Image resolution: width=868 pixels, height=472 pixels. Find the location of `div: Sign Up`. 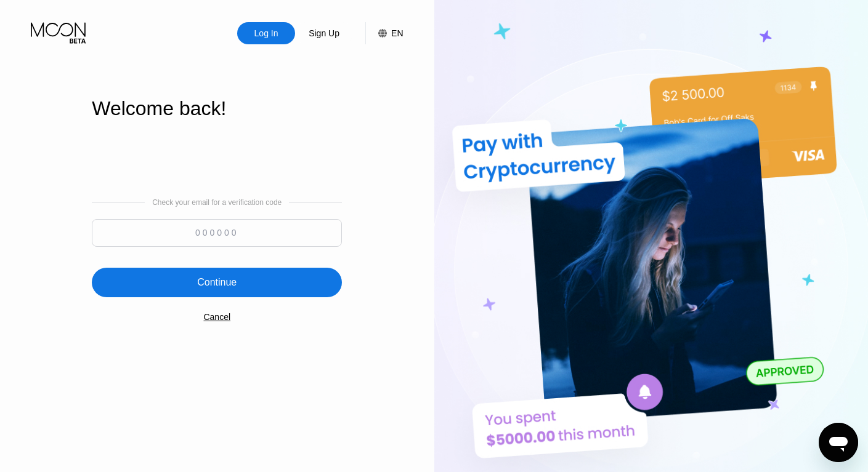

div: Sign Up is located at coordinates (324, 33).